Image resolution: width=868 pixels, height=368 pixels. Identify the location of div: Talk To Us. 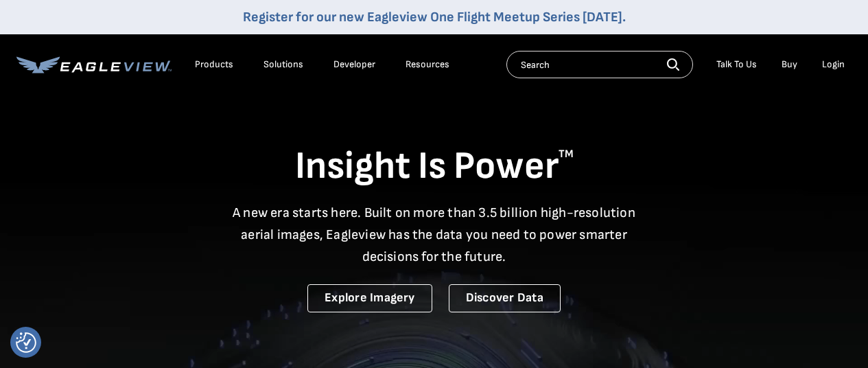
(737, 65).